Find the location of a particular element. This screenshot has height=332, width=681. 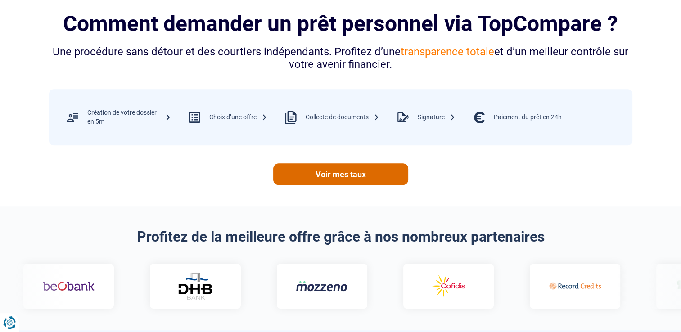

div: Choix d’une offre is located at coordinates (238, 117).